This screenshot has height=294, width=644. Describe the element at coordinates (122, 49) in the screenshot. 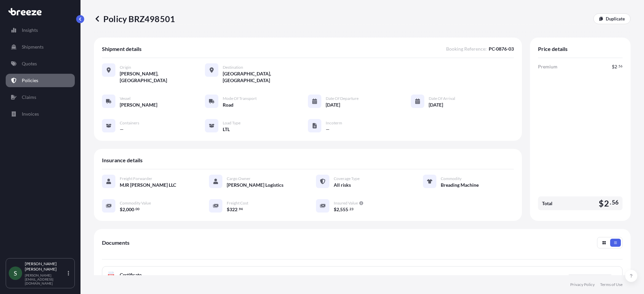

I see `span: Shipment details` at that location.